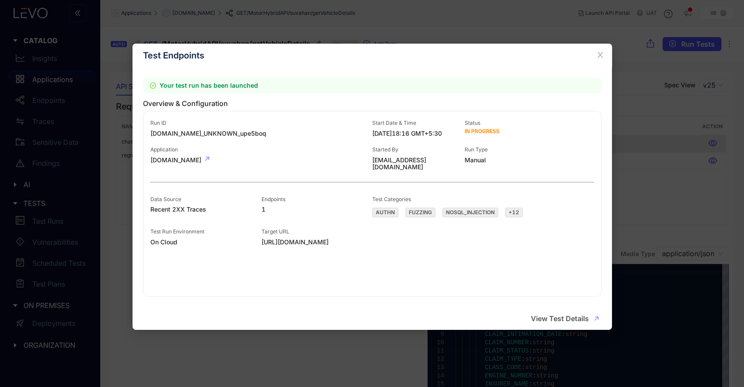 Image resolution: width=744 pixels, height=387 pixels. Describe the element at coordinates (511, 160) in the screenshot. I see `span: Manual` at that location.